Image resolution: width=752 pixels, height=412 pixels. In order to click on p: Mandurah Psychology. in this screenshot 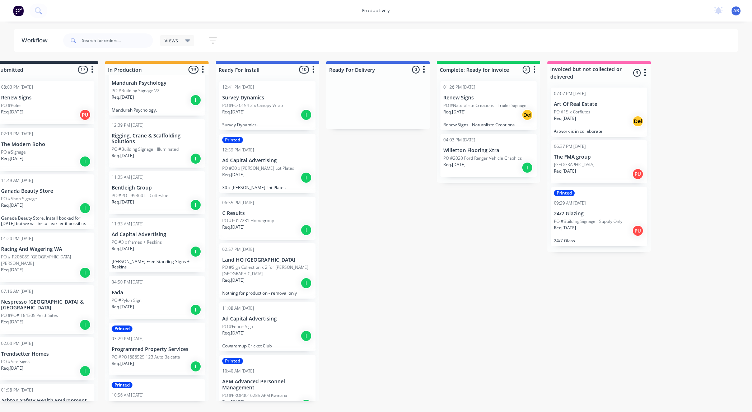, I will do `click(157, 110)`.